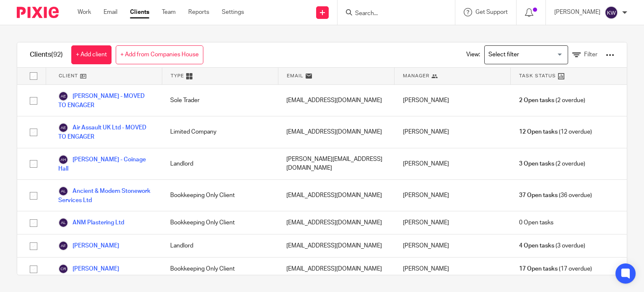 This screenshot has width=644, height=292. What do you see at coordinates (534, 55) in the screenshot?
I see `div: View:` at bounding box center [534, 55].